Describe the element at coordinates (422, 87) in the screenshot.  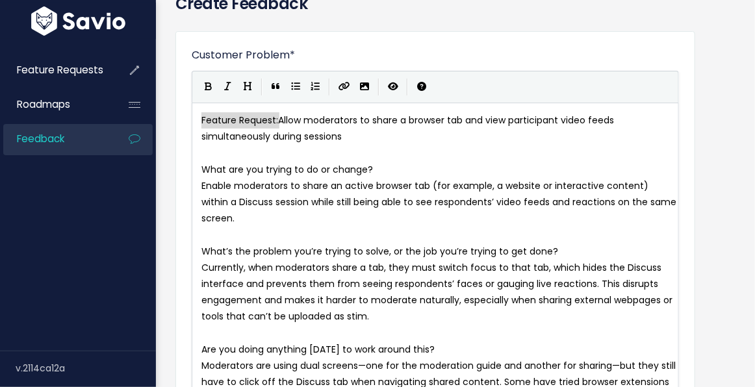
I see `button: Markdown Guide` at that location.